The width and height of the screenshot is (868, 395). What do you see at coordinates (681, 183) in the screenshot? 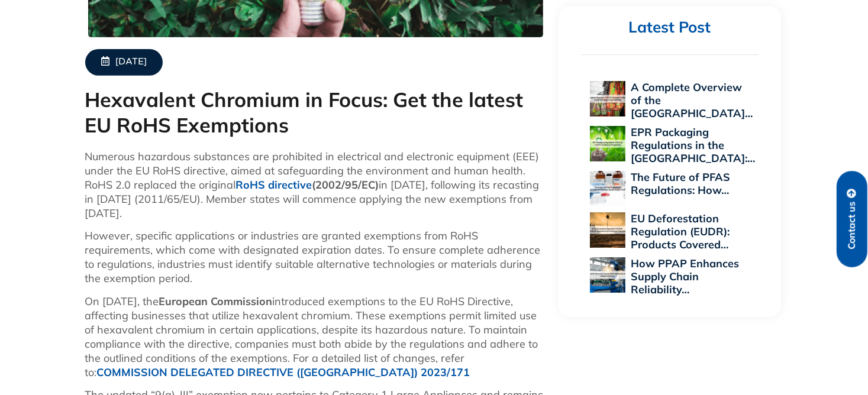
I see `a: The Future of PFAS Regulations: How…` at bounding box center [681, 183].